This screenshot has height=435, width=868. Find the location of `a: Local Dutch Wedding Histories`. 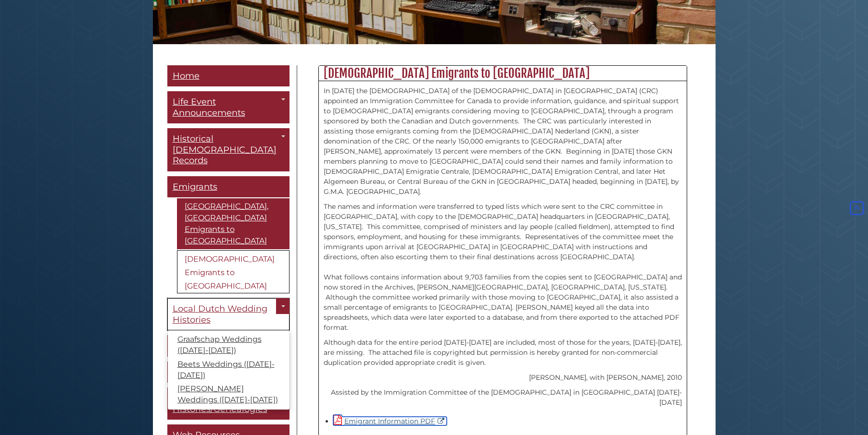

a: Local Dutch Wedding Histories is located at coordinates (229, 314).